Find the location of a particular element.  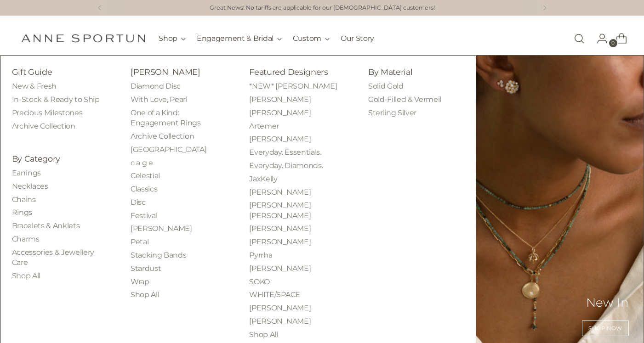

a: Our Story is located at coordinates (357, 38).